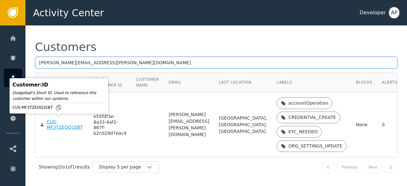 The image size is (407, 186). I want to click on div: Showing 1 to 1 of 1 results, so click(64, 167).